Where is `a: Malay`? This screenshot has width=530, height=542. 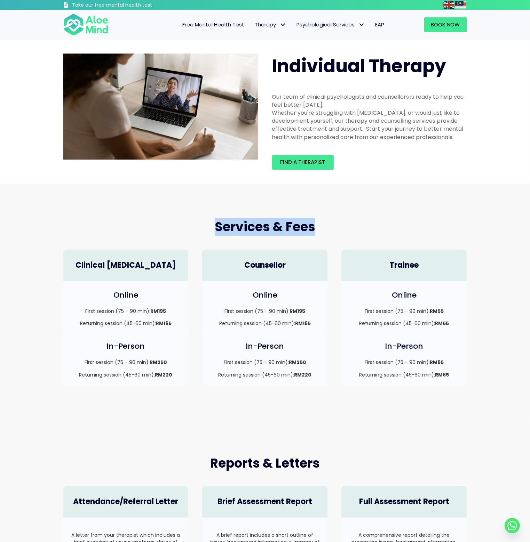 a: Malay is located at coordinates (461, 5).